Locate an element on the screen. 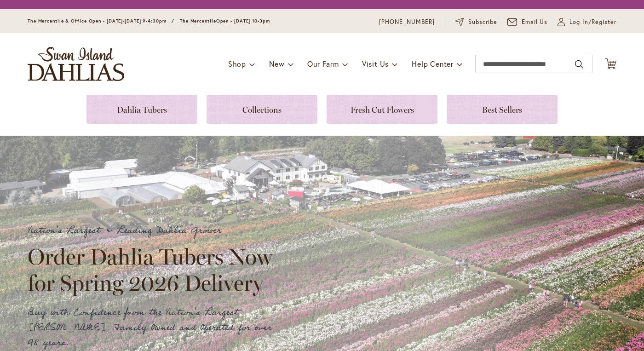  span: Visit Us is located at coordinates (375, 63).